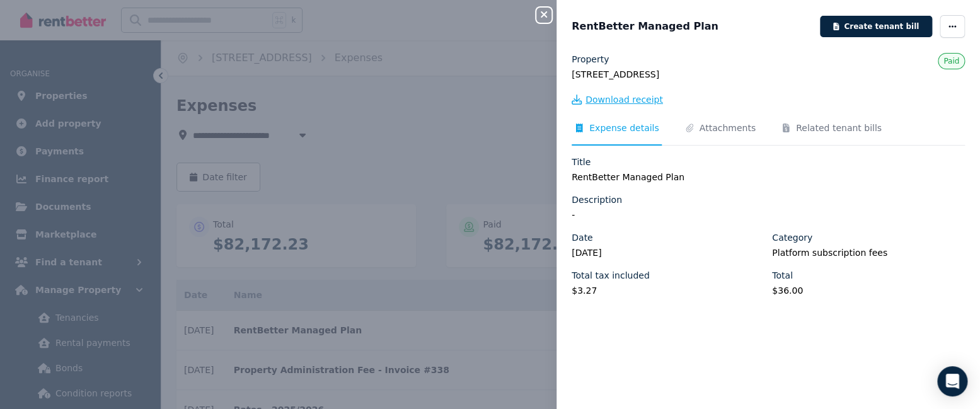 This screenshot has height=409, width=980. Describe the element at coordinates (590, 59) in the screenshot. I see `label: Property` at that location.